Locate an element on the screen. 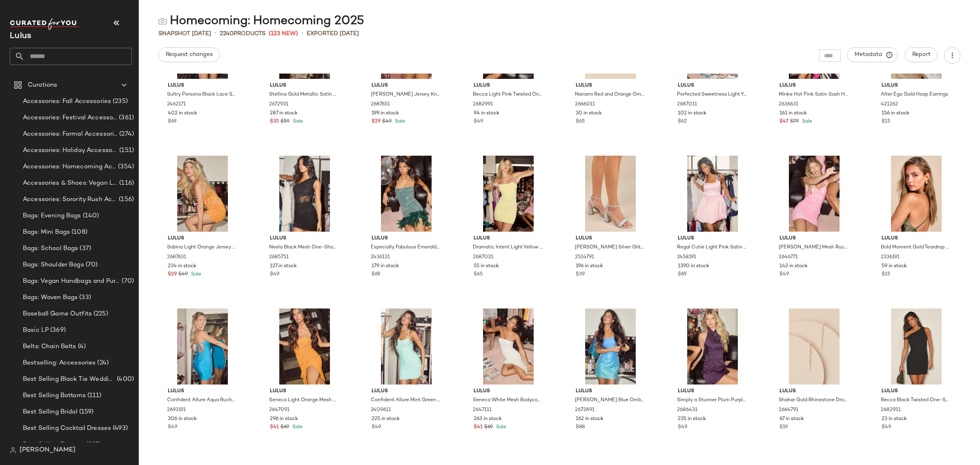  span: 306 in stock is located at coordinates (182, 419).